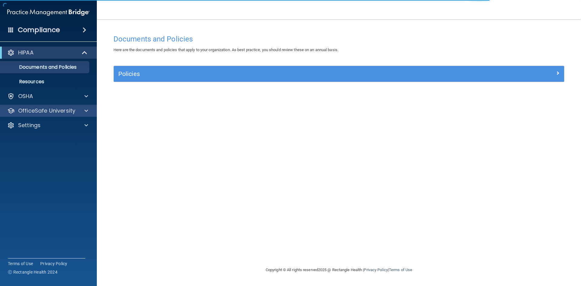 The height and width of the screenshot is (286, 581). What do you see at coordinates (48, 96) in the screenshot?
I see `a: OSHA` at bounding box center [48, 96].